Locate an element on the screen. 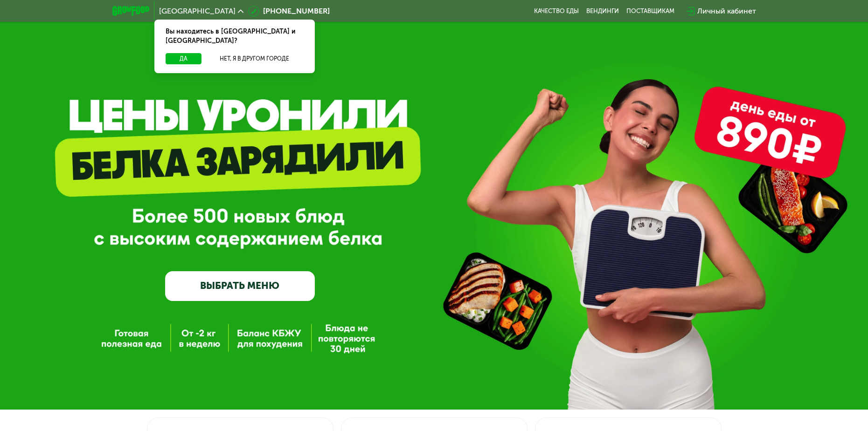 This screenshot has width=868, height=431. a: ВЫБРАТЬ МЕНЮ is located at coordinates (240, 286).